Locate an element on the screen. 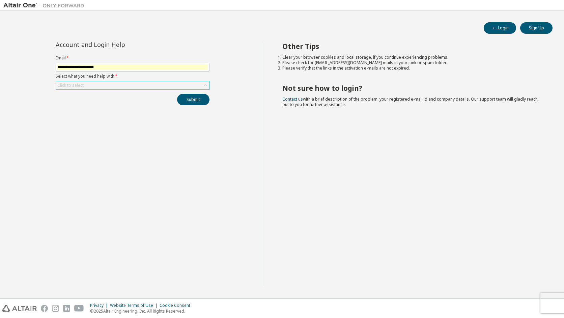 The width and height of the screenshot is (564, 318). h2: Other Tips is located at coordinates (411, 46).